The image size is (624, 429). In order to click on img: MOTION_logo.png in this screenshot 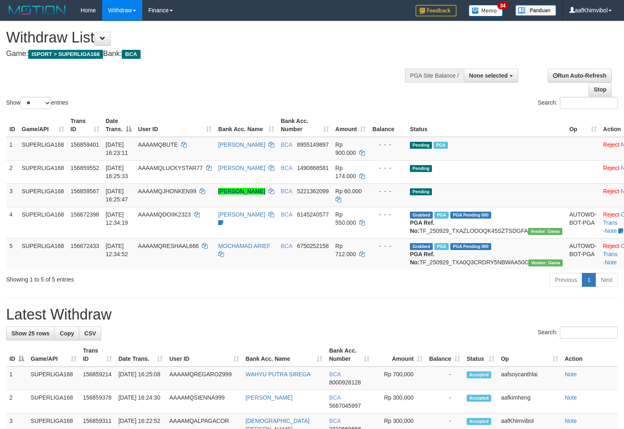, I will do `click(37, 10)`.